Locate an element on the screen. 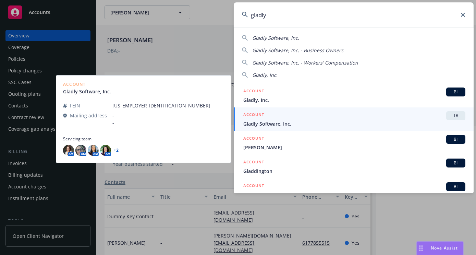 This screenshot has width=476, height=255. span: Gladly Software, Inc. - Workers' Compensation is located at coordinates (305, 62).